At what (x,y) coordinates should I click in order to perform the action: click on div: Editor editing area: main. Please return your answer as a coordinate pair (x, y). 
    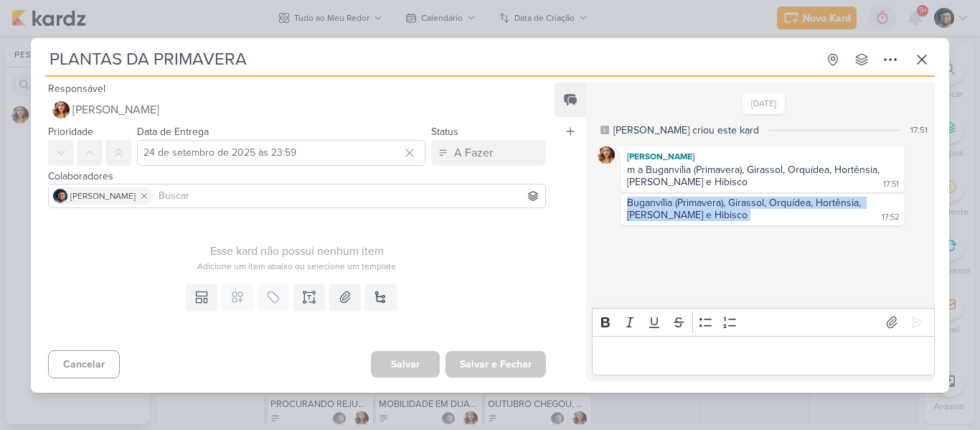
    Looking at the image, I should click on (764, 355).